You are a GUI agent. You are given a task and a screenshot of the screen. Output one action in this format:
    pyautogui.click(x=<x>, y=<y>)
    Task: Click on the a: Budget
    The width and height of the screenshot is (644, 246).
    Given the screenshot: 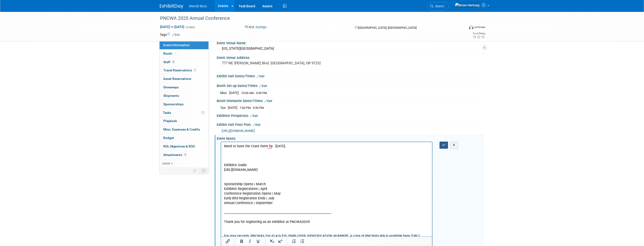 What is the action you would take?
    pyautogui.click(x=184, y=138)
    